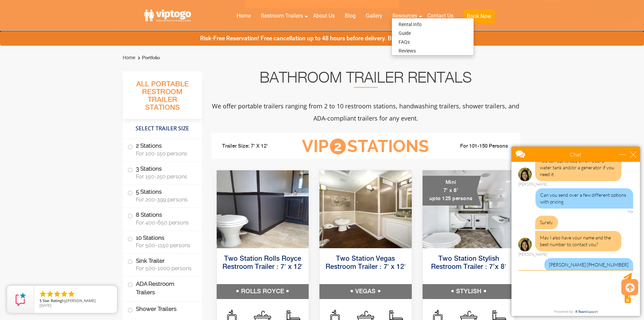  I want to click on h3: VIP Stations, so click(366, 146).